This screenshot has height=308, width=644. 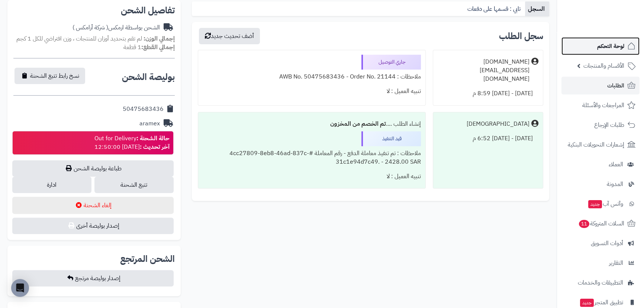 What do you see at coordinates (584, 224) in the screenshot?
I see `span: 11` at bounding box center [584, 224].